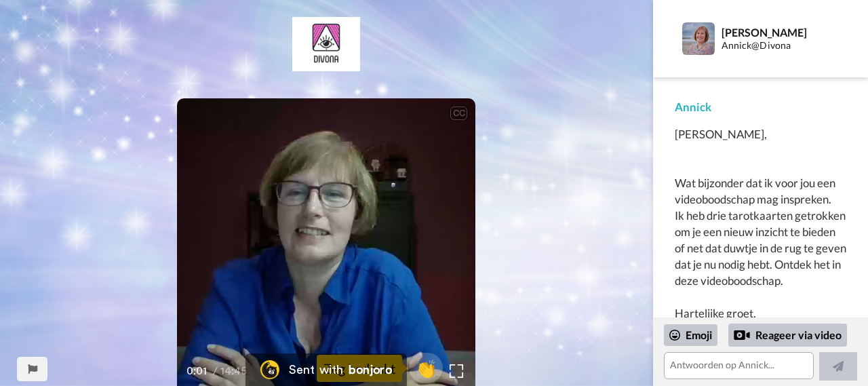 The image size is (868, 386). What do you see at coordinates (456, 371) in the screenshot?
I see `img: Full screen` at bounding box center [456, 371].